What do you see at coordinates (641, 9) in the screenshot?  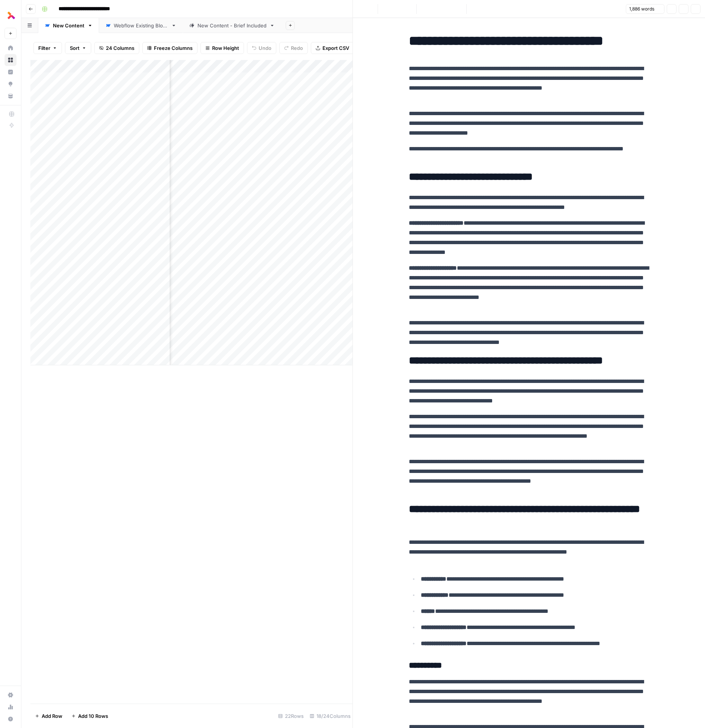 I see `span: 1,886 words` at bounding box center [641, 9].